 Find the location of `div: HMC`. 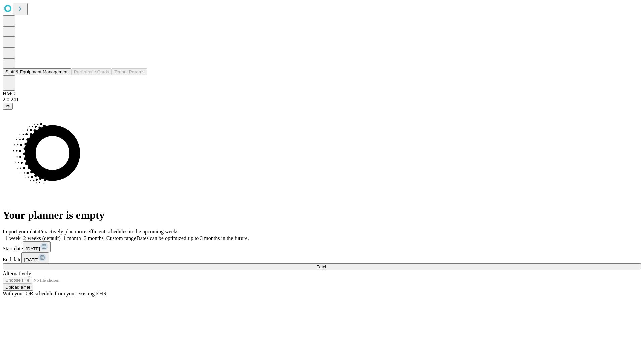

div: HMC is located at coordinates (322, 93).